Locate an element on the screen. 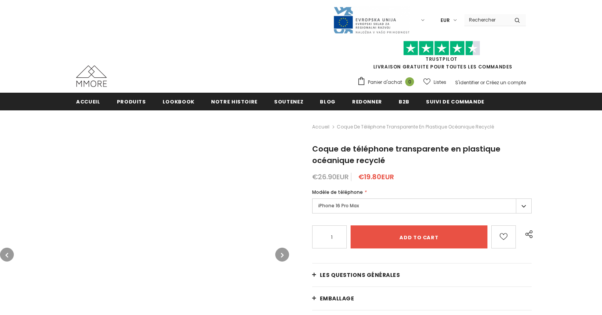  span: Listes is located at coordinates (440, 82).